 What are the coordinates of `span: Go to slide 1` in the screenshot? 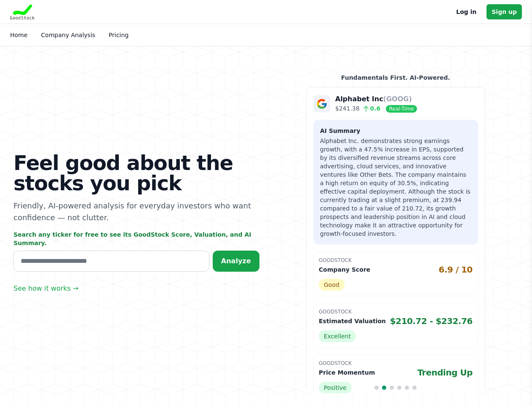 It's located at (377, 388).